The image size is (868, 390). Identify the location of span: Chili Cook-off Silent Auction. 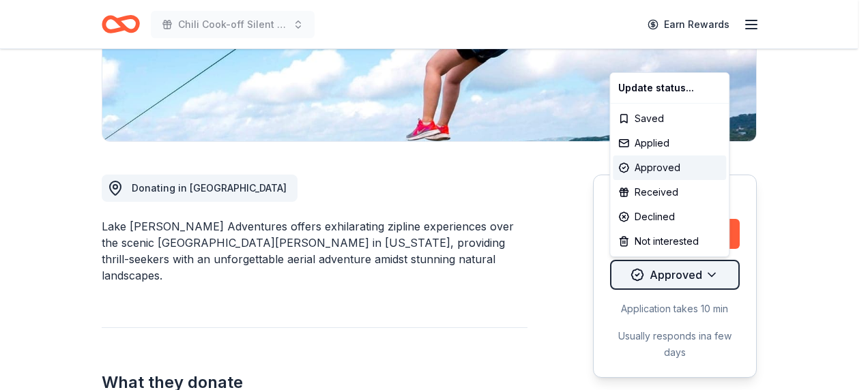
(233, 25).